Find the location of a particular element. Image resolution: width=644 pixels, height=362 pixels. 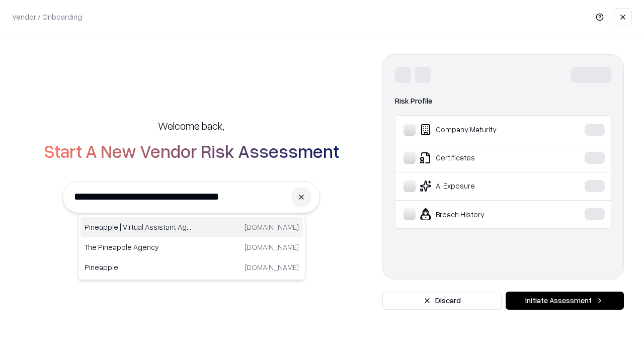

div: Suggestions is located at coordinates (192, 247).